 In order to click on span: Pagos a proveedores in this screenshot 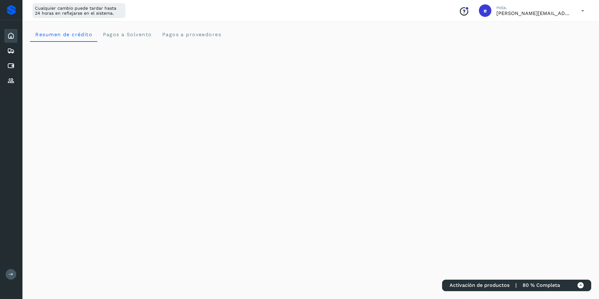, I will do `click(191, 34)`.